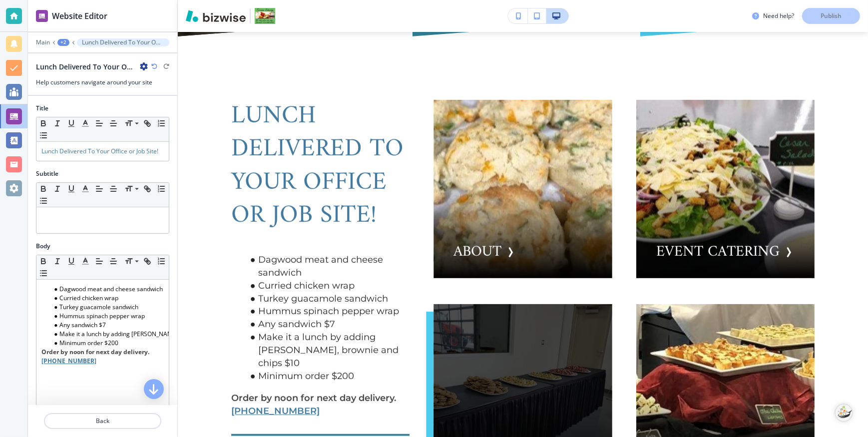 This screenshot has height=437, width=868. I want to click on h3: Help customers navigate around your site, so click(102, 82).